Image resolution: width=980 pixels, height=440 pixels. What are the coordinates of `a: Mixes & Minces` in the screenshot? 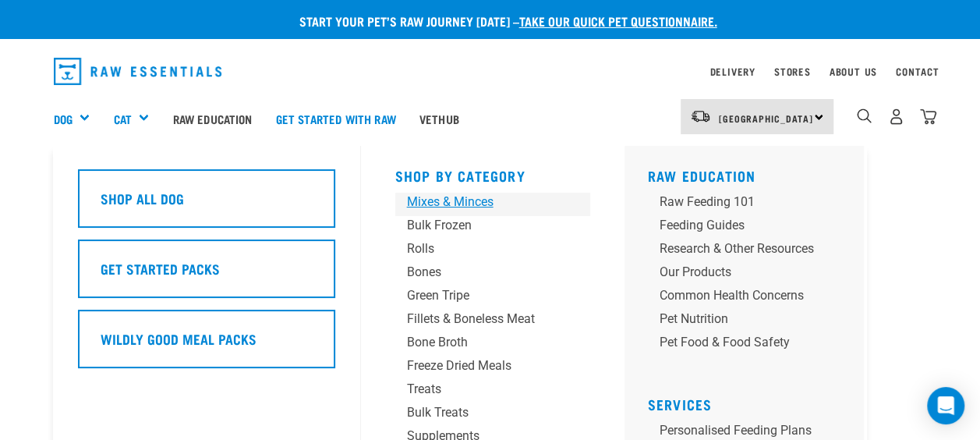 It's located at (493, 204).